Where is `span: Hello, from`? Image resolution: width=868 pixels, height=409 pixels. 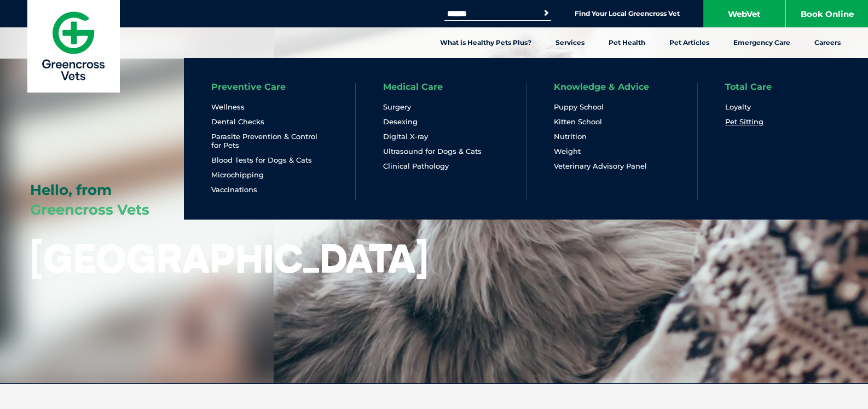 span: Hello, from is located at coordinates (71, 190).